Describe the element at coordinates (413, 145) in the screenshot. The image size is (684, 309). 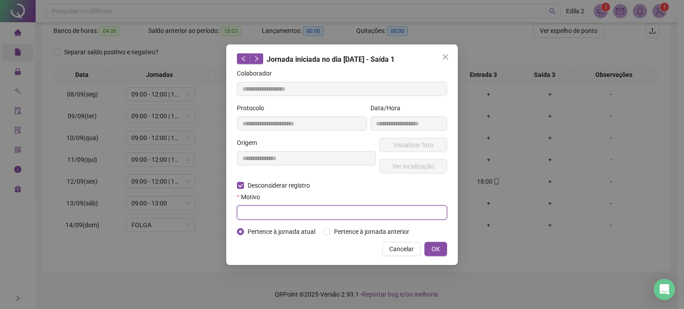
I see `button: Visualizar foto` at that location.